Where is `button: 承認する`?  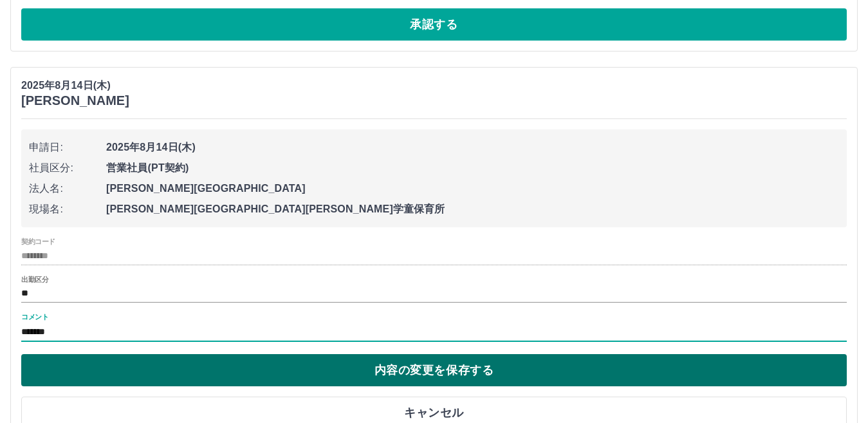 button: 承認する is located at coordinates (434, 24).